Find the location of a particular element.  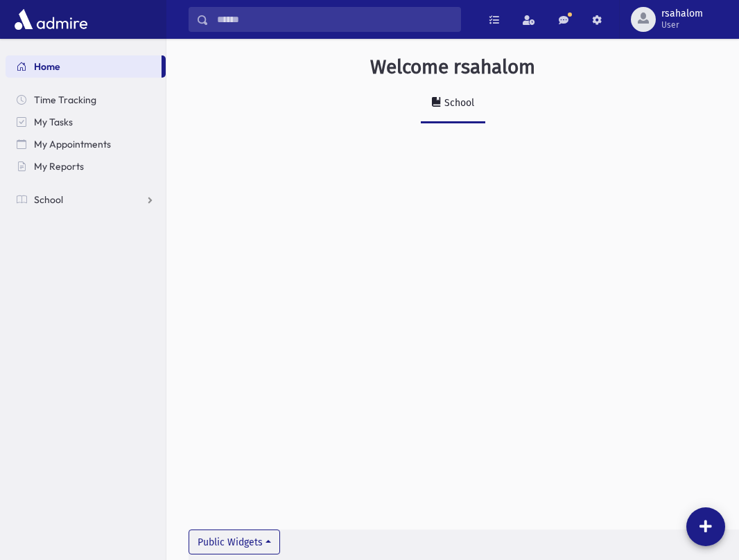

span: My Tasks is located at coordinates (54, 122).